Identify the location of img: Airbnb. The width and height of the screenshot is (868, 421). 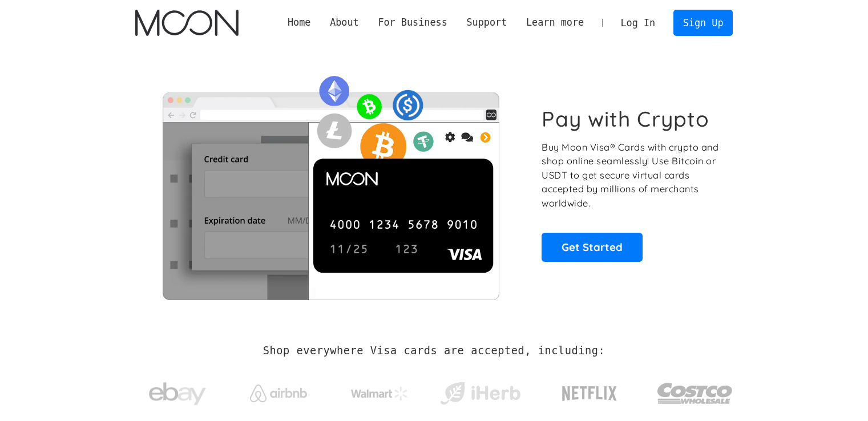
(278, 393).